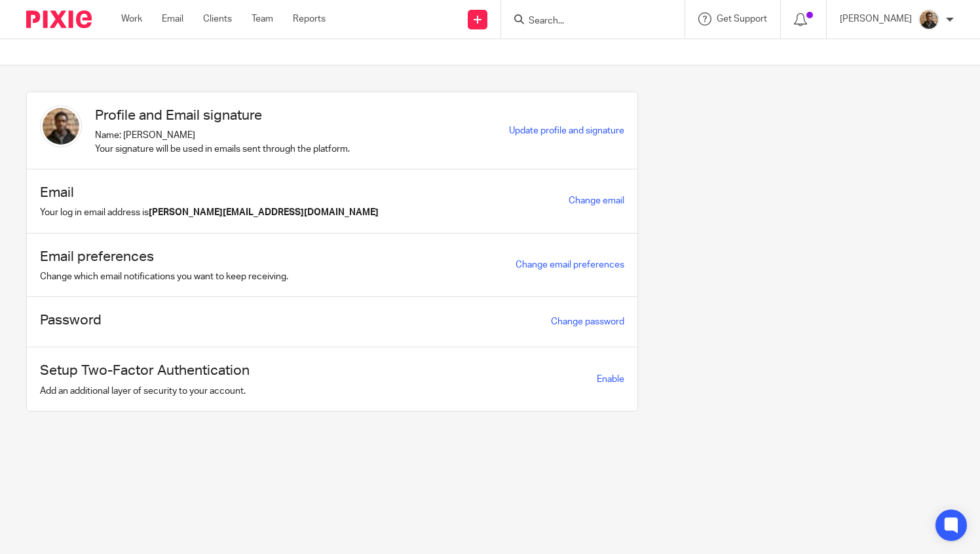  I want to click on a: Team, so click(262, 19).